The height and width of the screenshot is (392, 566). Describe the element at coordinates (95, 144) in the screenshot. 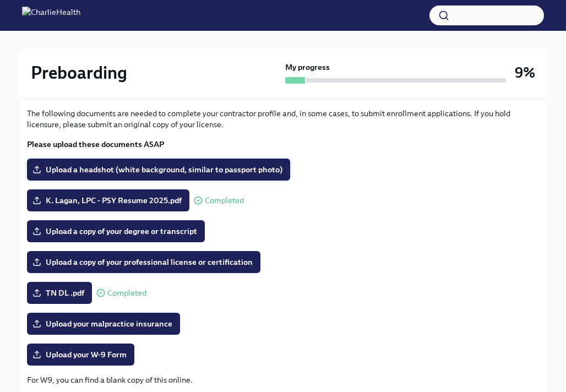

I see `strong: Please upload these documents ASAP` at that location.